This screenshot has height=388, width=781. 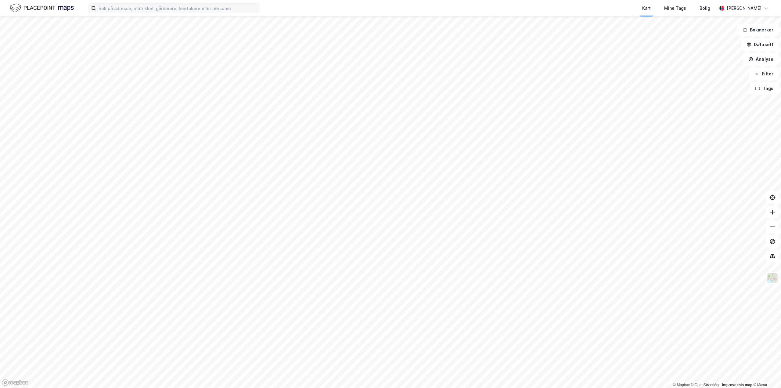 What do you see at coordinates (772, 278) in the screenshot?
I see `img: Z` at bounding box center [772, 278].